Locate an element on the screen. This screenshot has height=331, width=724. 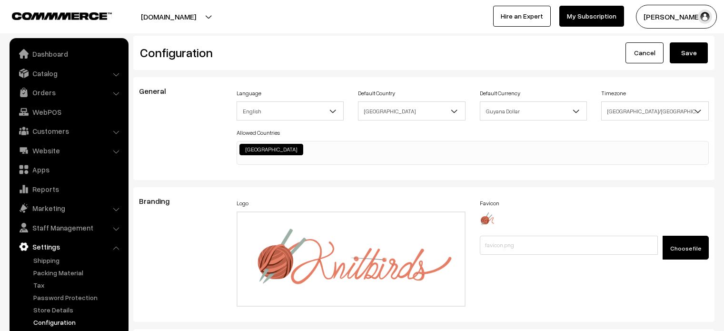
img: user is located at coordinates (704, 17).